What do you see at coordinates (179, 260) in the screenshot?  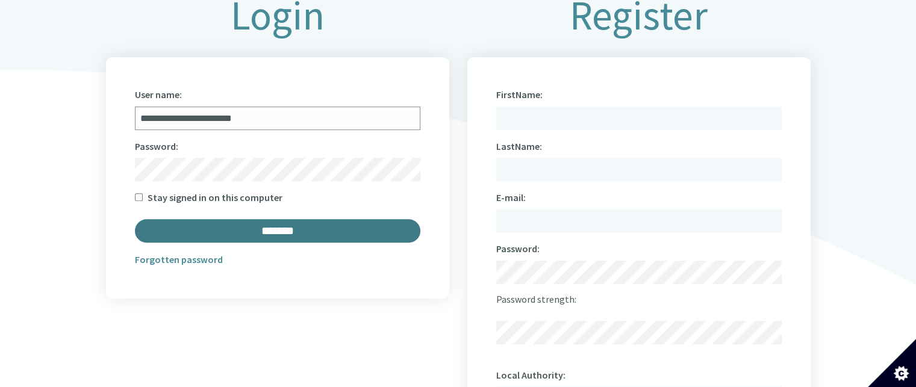 I see `a: Forgotten password` at bounding box center [179, 260].